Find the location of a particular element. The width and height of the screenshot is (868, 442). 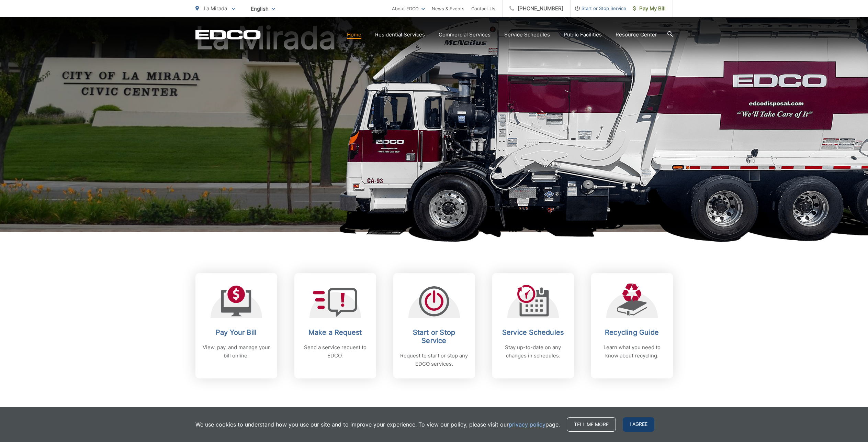

p: Send a service request to EDCO. is located at coordinates (335, 351).